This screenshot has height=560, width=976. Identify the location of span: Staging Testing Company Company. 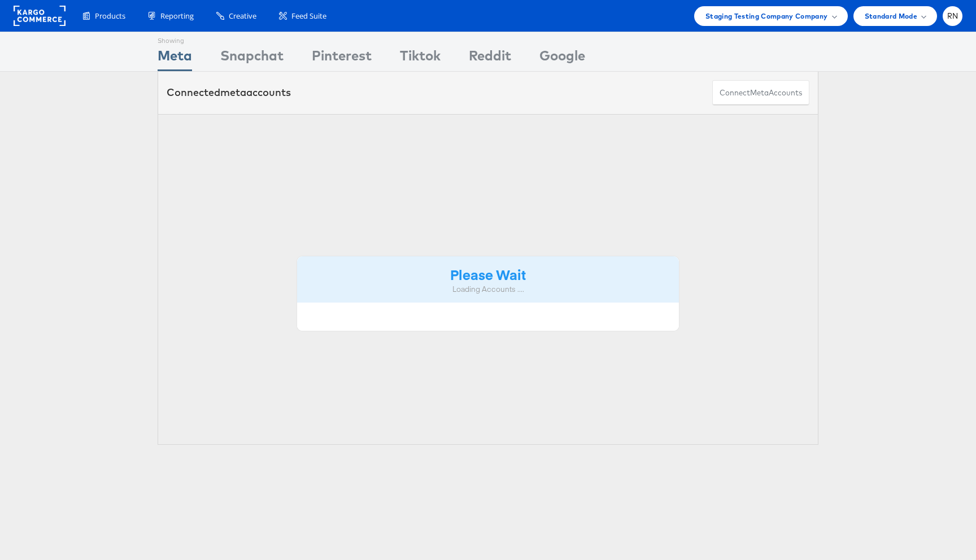
(767, 16).